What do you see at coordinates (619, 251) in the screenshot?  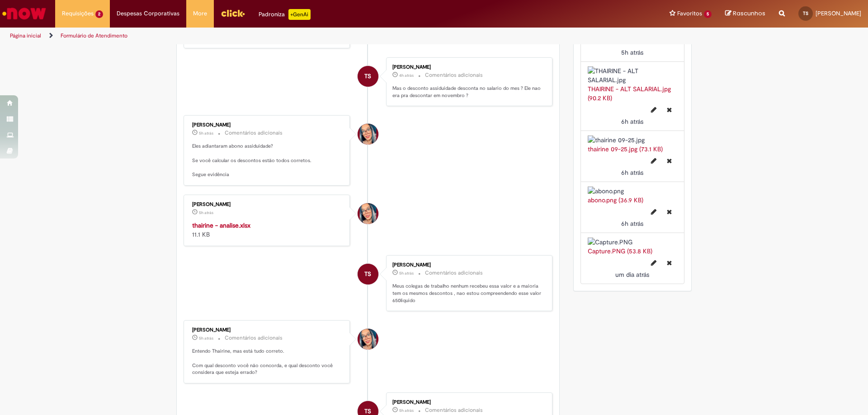 I see `a: Capture.PNG (53.8 KB)` at bounding box center [619, 251].